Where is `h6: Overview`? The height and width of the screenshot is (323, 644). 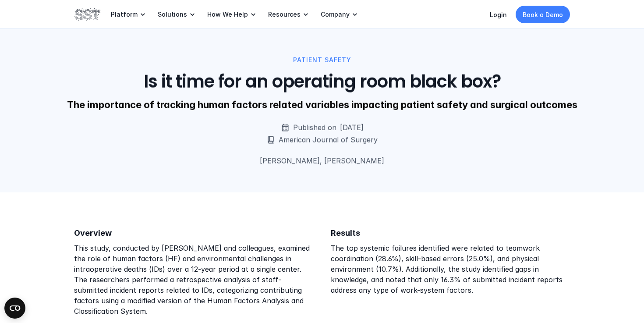
h6: Overview is located at coordinates (93, 233).